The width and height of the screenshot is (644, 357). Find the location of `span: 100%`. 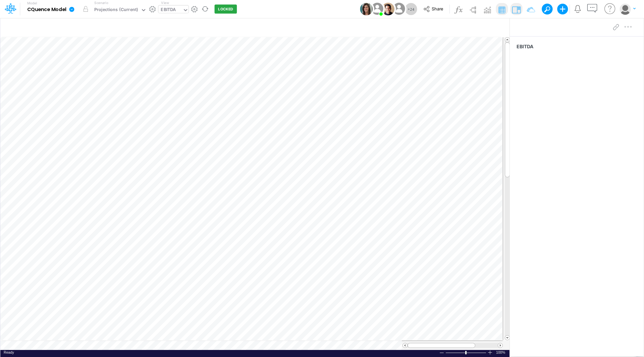

span: 100% is located at coordinates (501, 352).